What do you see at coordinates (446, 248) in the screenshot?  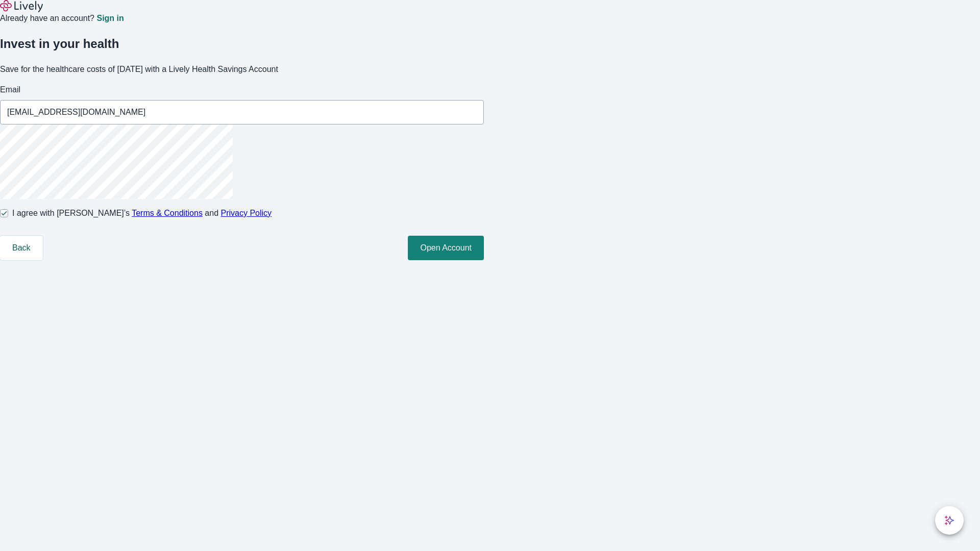 I see `button: Open Account` at bounding box center [446, 248].